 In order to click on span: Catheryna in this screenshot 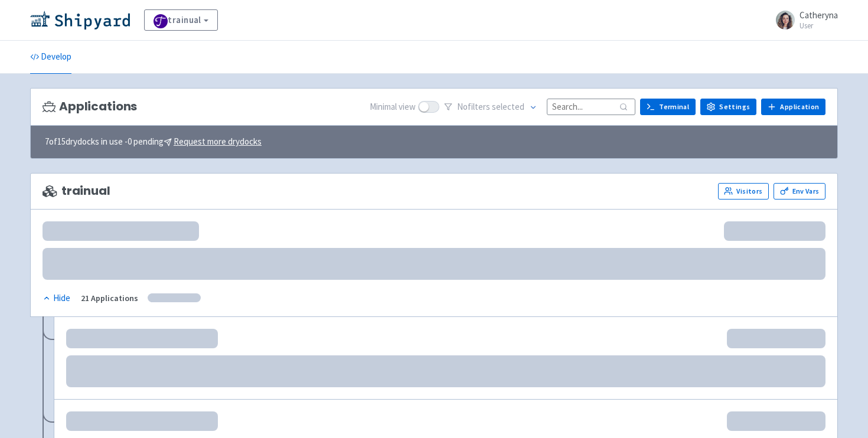, I will do `click(819, 15)`.